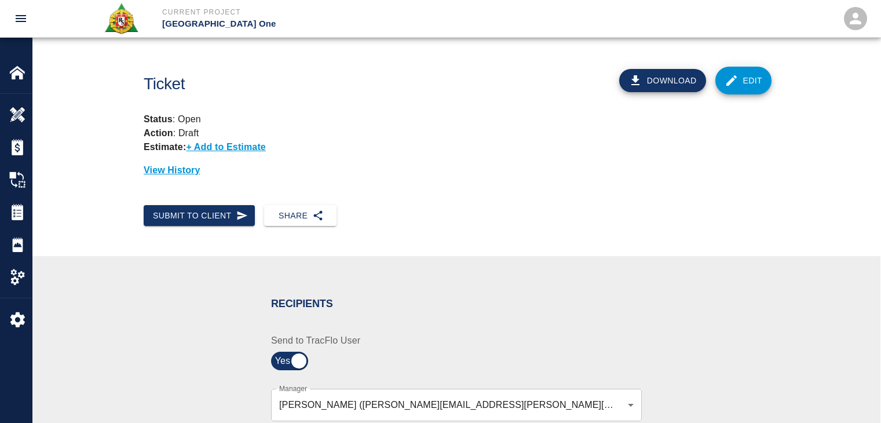 The image size is (881, 423). Describe the element at coordinates (158, 133) in the screenshot. I see `strong: Action` at that location.